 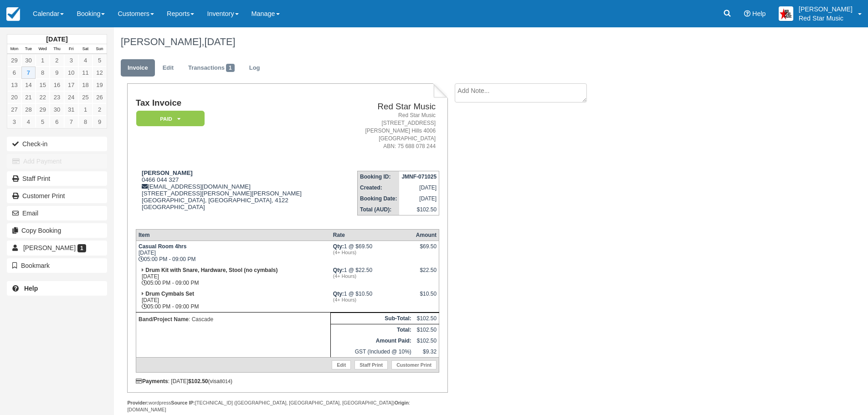 What do you see at coordinates (57, 266) in the screenshot?
I see `button: Bookmark` at bounding box center [57, 266].